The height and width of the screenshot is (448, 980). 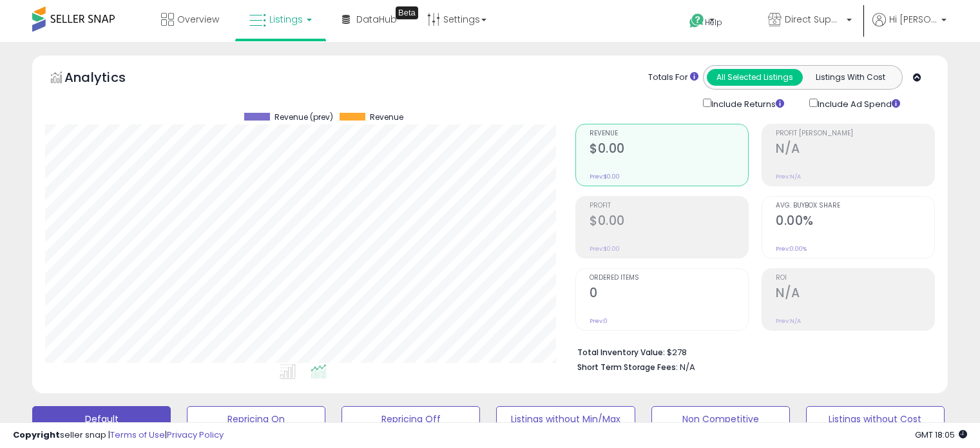 What do you see at coordinates (721, 419) in the screenshot?
I see `button: Non Competitive` at bounding box center [721, 419].